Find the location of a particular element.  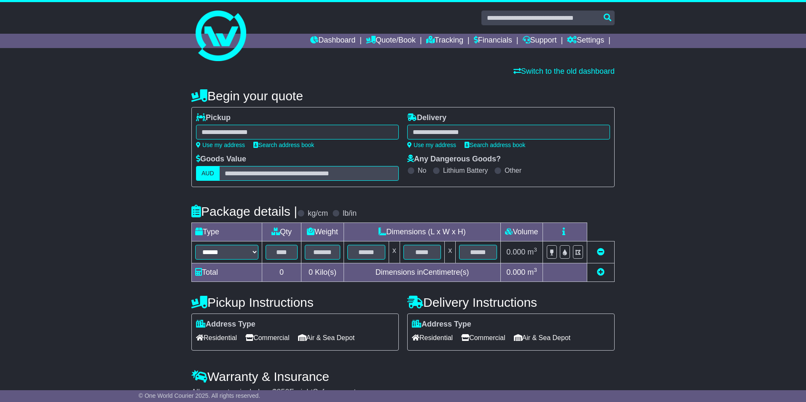

div: All our quotes include a $ FreightSafe warranty. is located at coordinates (403, 393).